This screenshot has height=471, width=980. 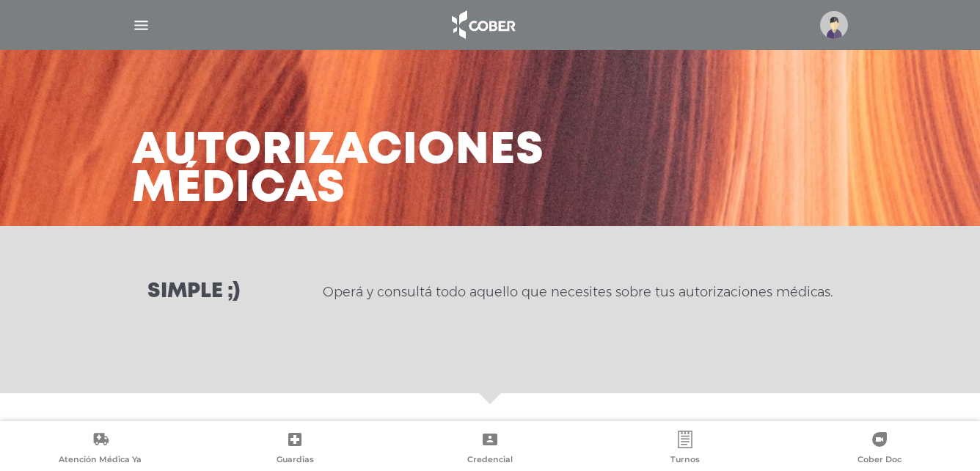 I want to click on a: Credencial, so click(x=490, y=448).